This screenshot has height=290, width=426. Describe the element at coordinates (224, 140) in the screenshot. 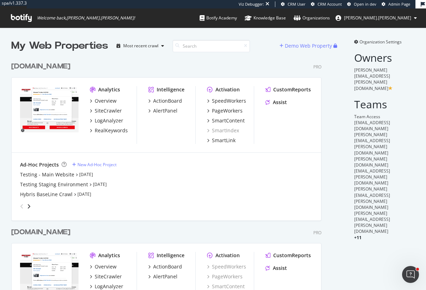

I see `div: SmartLink` at that location.